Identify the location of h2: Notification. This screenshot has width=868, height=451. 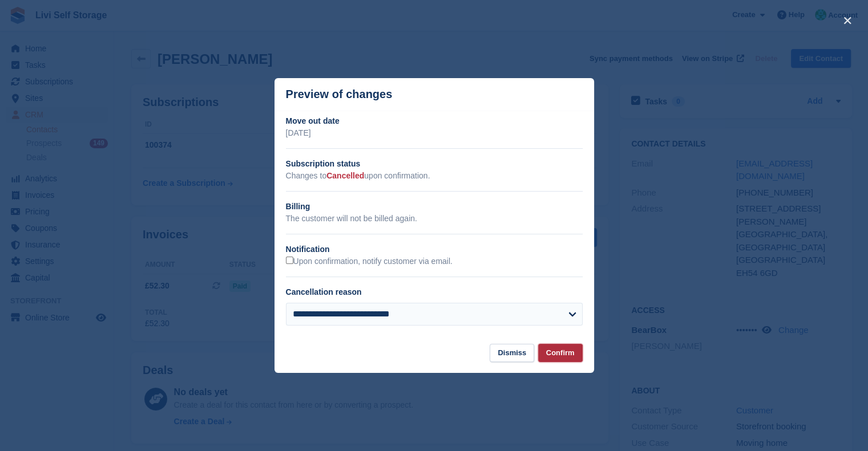
(434, 249).